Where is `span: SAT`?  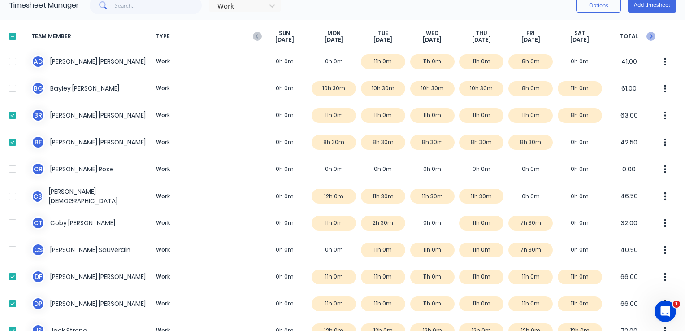 span: SAT is located at coordinates (580, 33).